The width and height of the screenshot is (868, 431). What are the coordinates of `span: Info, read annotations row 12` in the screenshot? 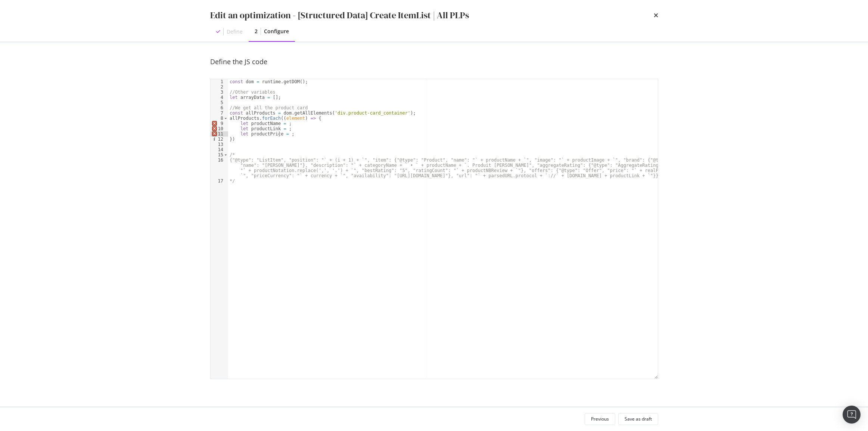 It's located at (214, 139).